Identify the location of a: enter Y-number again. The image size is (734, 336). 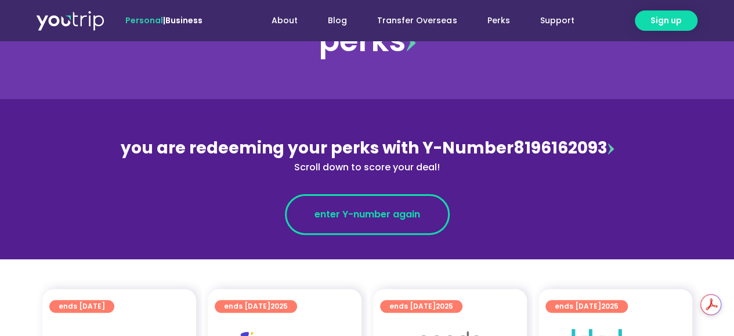
(367, 214).